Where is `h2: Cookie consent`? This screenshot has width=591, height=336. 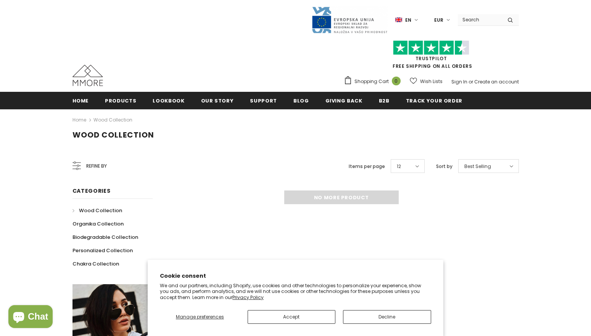 h2: Cookie consent is located at coordinates (295, 276).